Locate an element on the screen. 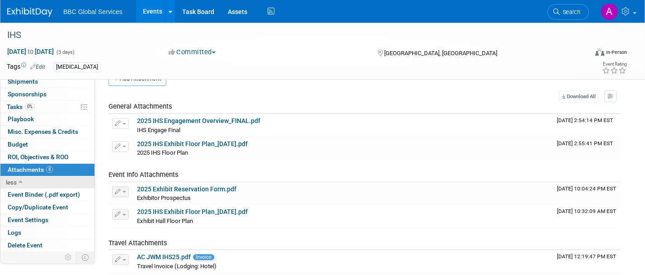 The width and height of the screenshot is (645, 275). span: Budget is located at coordinates (18, 144).